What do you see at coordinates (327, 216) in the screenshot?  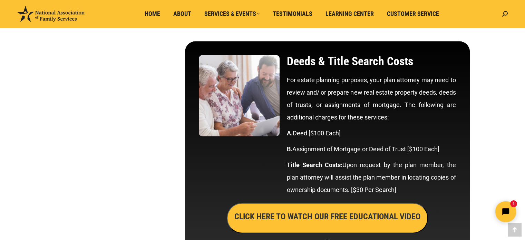 I see `h3: CLICK HERE TO WATCH OUR FREE EDUCATIONAL VIDEO` at bounding box center [327, 216].